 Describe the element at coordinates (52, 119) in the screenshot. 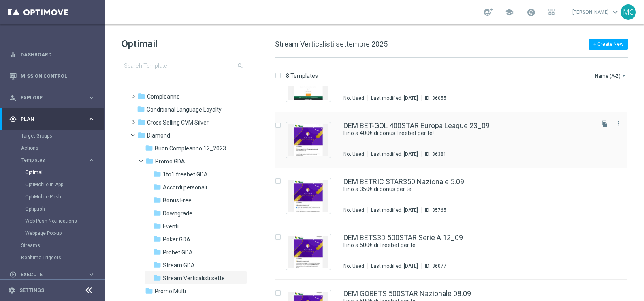

I see `button: gps_fixed Plan keyboard_arrow_right` at that location.